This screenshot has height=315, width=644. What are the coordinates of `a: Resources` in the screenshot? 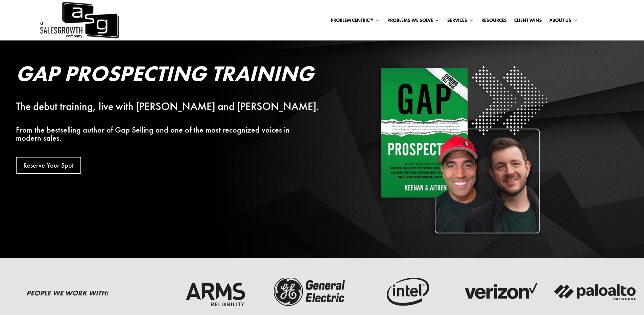 It's located at (494, 21).